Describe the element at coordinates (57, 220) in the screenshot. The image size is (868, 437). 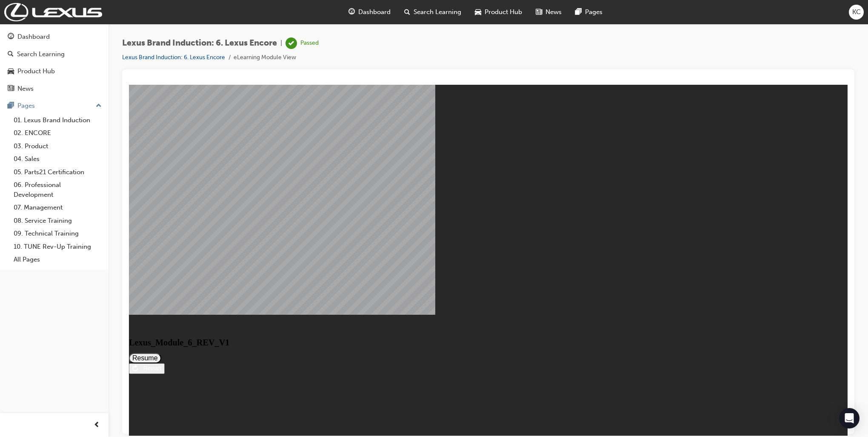
I see `a: 08. Service Training` at that location.